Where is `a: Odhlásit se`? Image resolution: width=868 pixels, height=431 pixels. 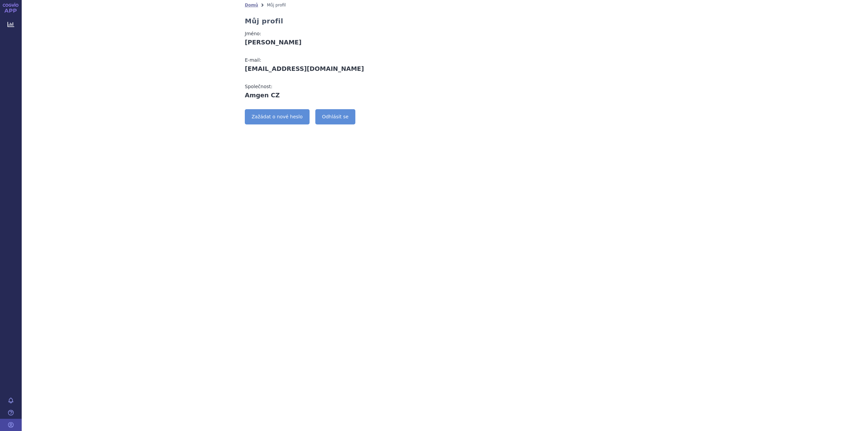 a: Odhlásit se is located at coordinates (336, 117).